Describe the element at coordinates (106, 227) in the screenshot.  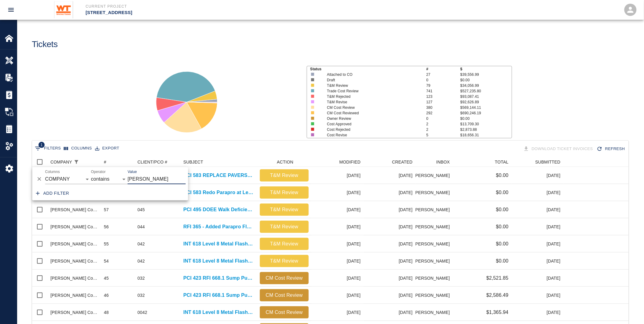
I see `div: 56` at that location.